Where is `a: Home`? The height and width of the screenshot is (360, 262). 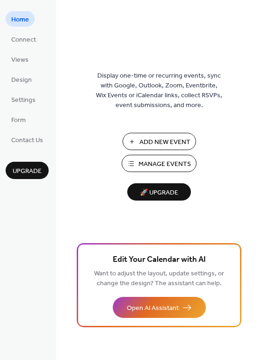 a: Home is located at coordinates (20, 19).